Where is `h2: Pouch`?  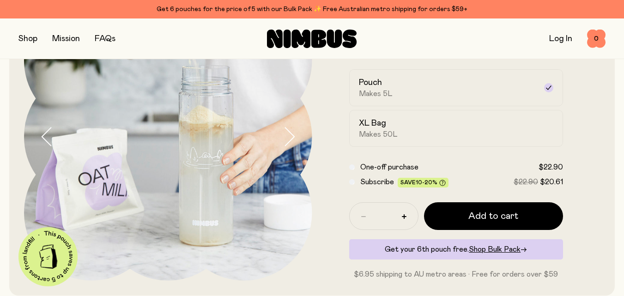 h2: Pouch is located at coordinates (371, 83).